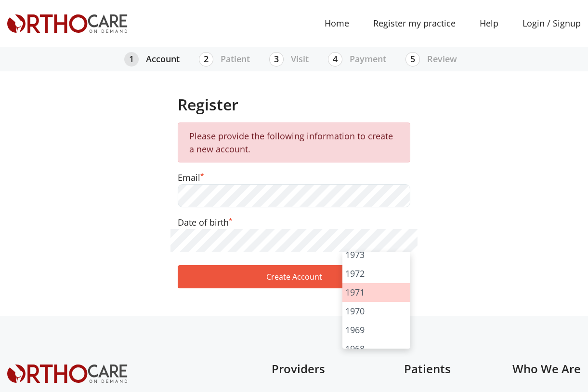 Image resolution: width=588 pixels, height=392 pixels. What do you see at coordinates (67, 373) in the screenshot?
I see `img: Orthocare` at bounding box center [67, 373].